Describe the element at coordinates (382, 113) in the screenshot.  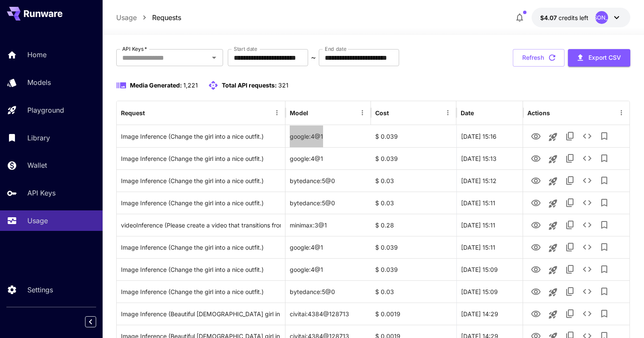
I see `div: Cost` at that location.